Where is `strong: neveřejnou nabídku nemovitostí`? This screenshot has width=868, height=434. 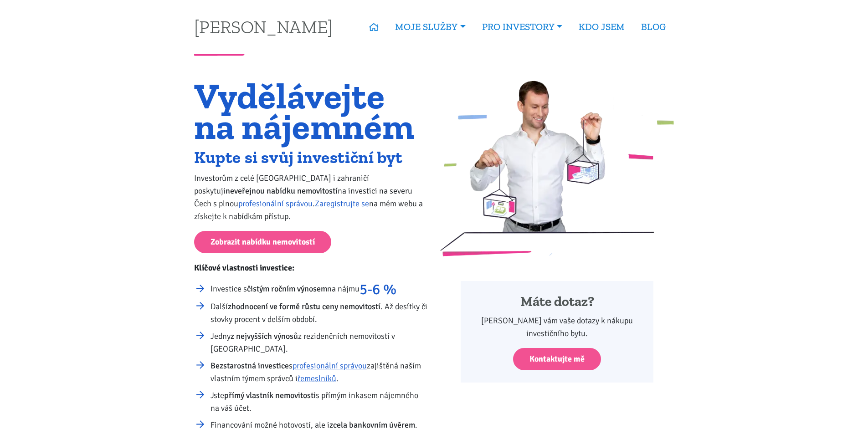 strong: neveřejnou nabídku nemovitostí is located at coordinates (282, 191).